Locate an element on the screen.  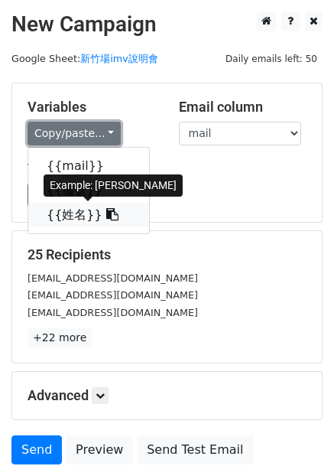
a: Send Test Email is located at coordinates (195, 450).